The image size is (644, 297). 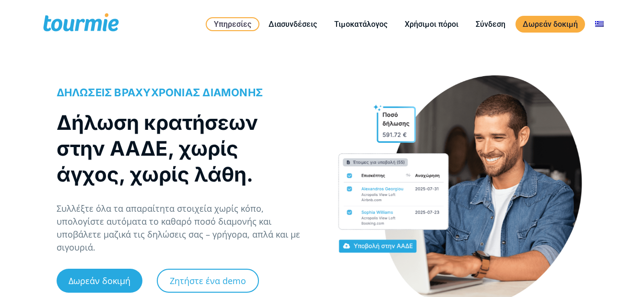 What do you see at coordinates (432, 24) in the screenshot?
I see `a: Χρήσιμοι πόροι` at bounding box center [432, 24].